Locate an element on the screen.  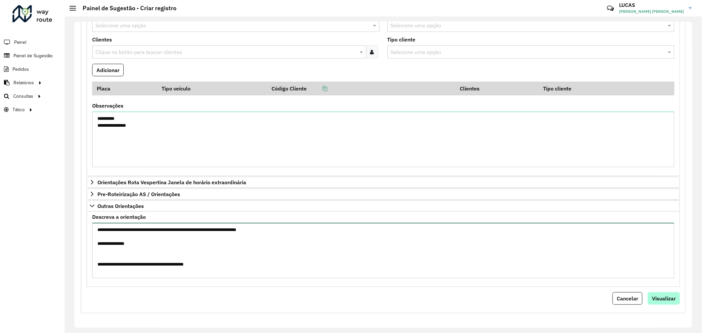
span: Painel de Sugestão is located at coordinates (33, 56).